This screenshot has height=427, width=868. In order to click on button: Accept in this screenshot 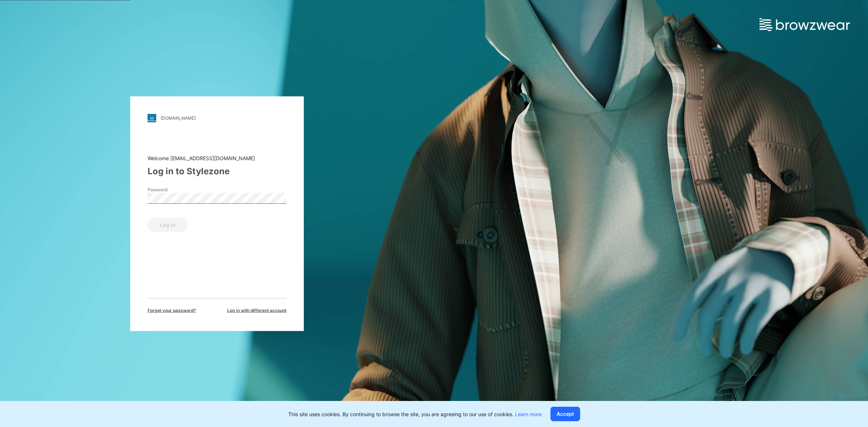, I will do `click(565, 414)`.